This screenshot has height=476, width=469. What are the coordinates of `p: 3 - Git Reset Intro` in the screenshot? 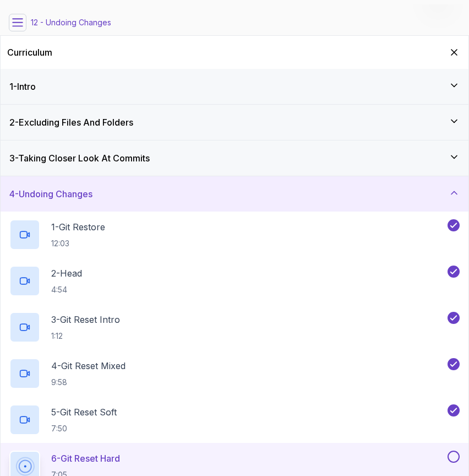 It's located at (85, 319).